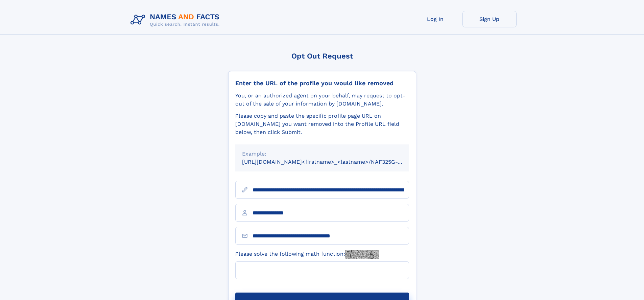 The image size is (644, 300). What do you see at coordinates (322, 56) in the screenshot?
I see `div: Opt Out Request` at bounding box center [322, 56].